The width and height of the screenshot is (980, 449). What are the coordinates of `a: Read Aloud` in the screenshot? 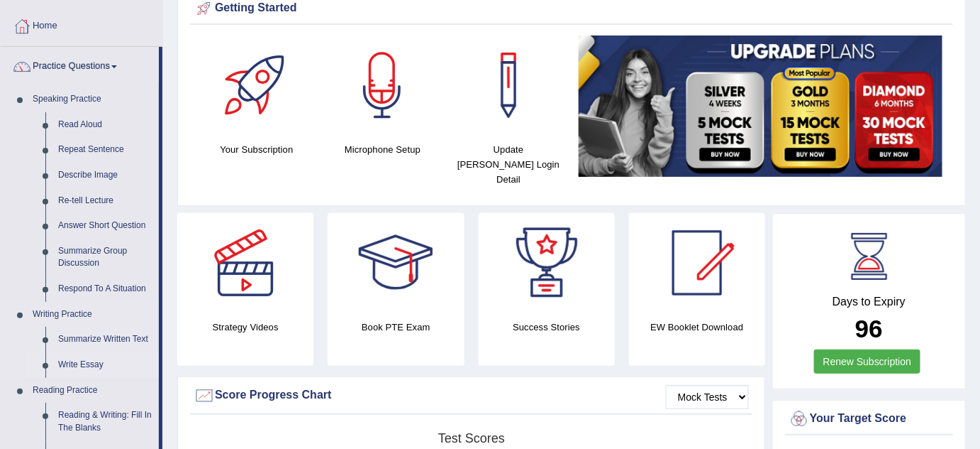 It's located at (105, 125).